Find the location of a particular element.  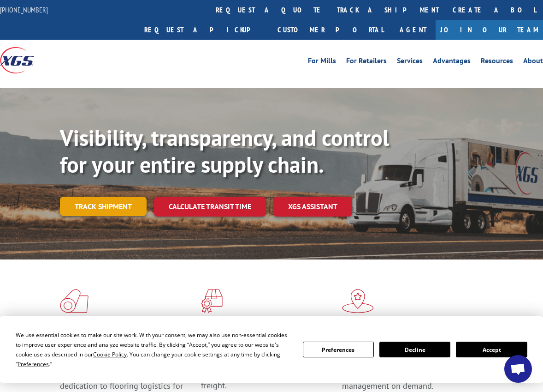

a: Track shipment is located at coordinates (103, 206).